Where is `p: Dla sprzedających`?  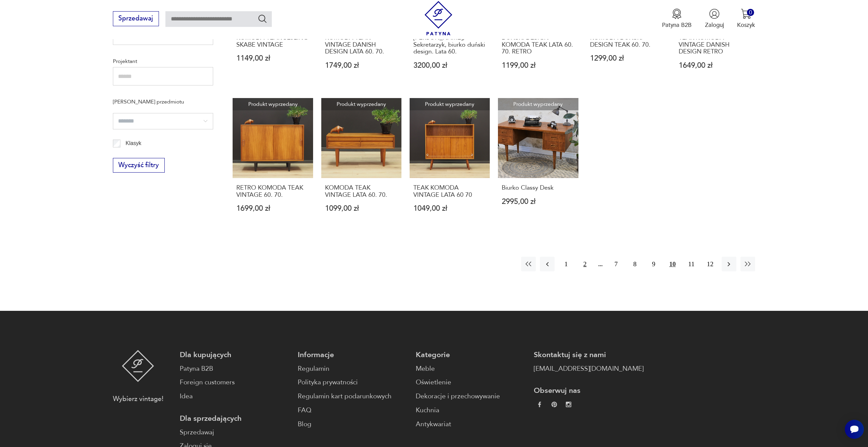 p: Dla sprzedających is located at coordinates (235, 419).